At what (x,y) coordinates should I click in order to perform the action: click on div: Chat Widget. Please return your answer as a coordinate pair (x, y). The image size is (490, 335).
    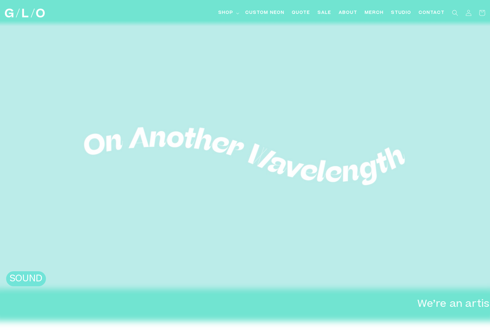
    Looking at the image, I should click on (475, 320).